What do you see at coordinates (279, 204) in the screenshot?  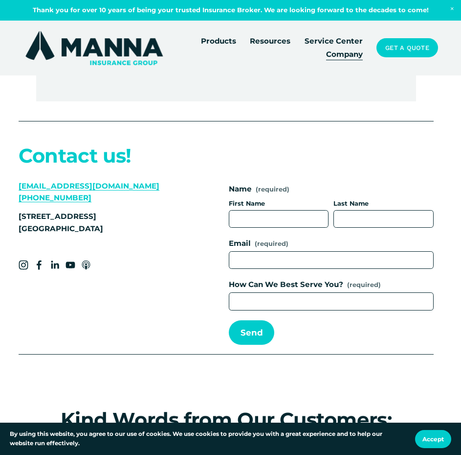 I see `div: First Name` at bounding box center [279, 204].